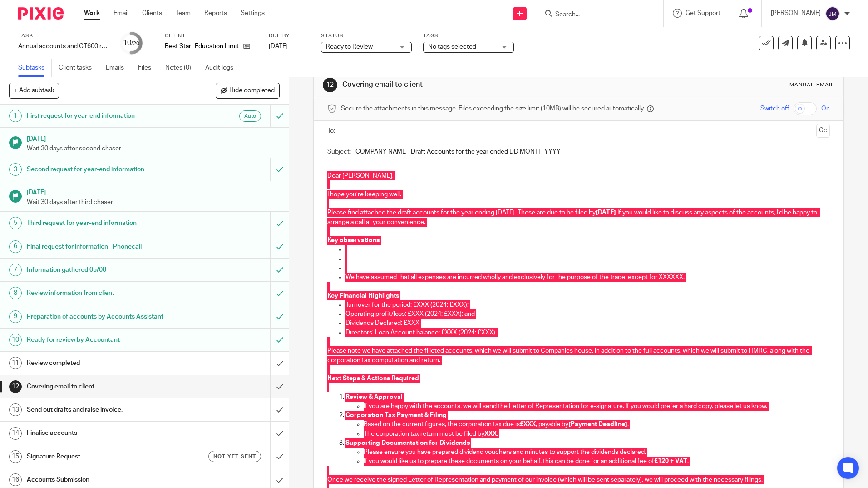 Image resolution: width=868 pixels, height=488 pixels. I want to click on img: svg%3E, so click(833, 14).